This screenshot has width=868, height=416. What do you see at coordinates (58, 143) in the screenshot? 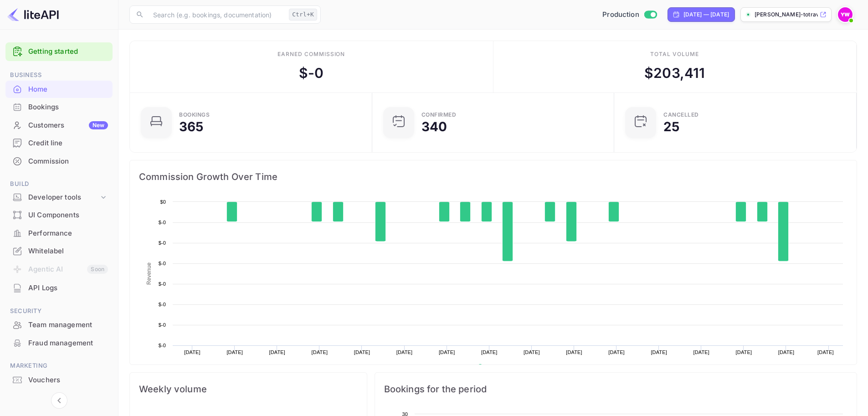
I see `a: Credit line` at bounding box center [58, 143].